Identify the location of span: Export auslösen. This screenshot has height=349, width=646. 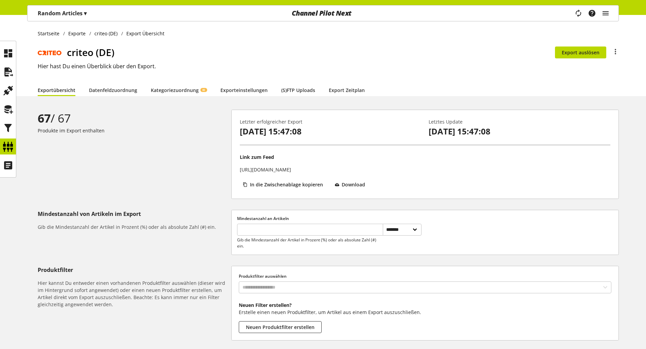
(580, 52).